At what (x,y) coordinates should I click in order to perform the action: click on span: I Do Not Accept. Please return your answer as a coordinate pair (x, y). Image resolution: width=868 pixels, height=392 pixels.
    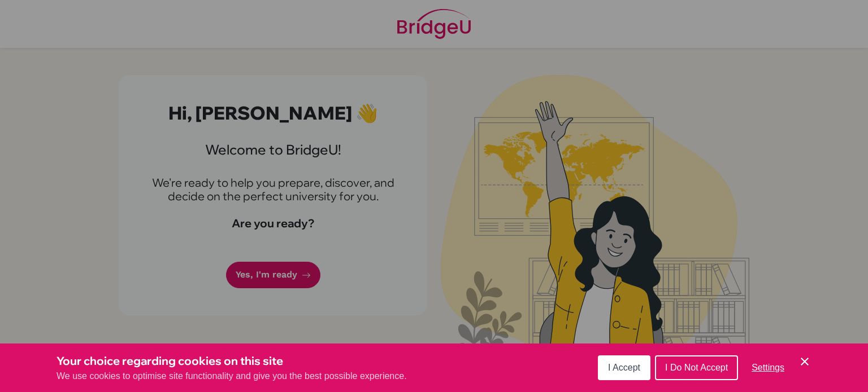
    Looking at the image, I should click on (696, 368).